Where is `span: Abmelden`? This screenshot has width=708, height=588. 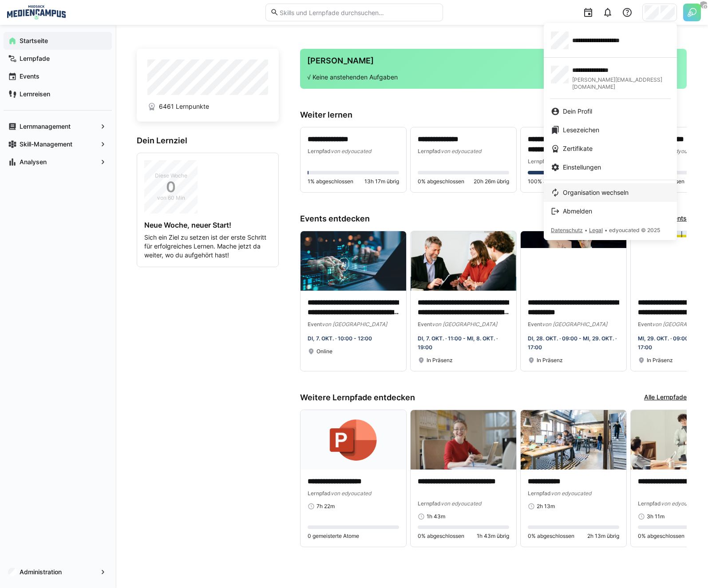 span: Abmelden is located at coordinates (577, 211).